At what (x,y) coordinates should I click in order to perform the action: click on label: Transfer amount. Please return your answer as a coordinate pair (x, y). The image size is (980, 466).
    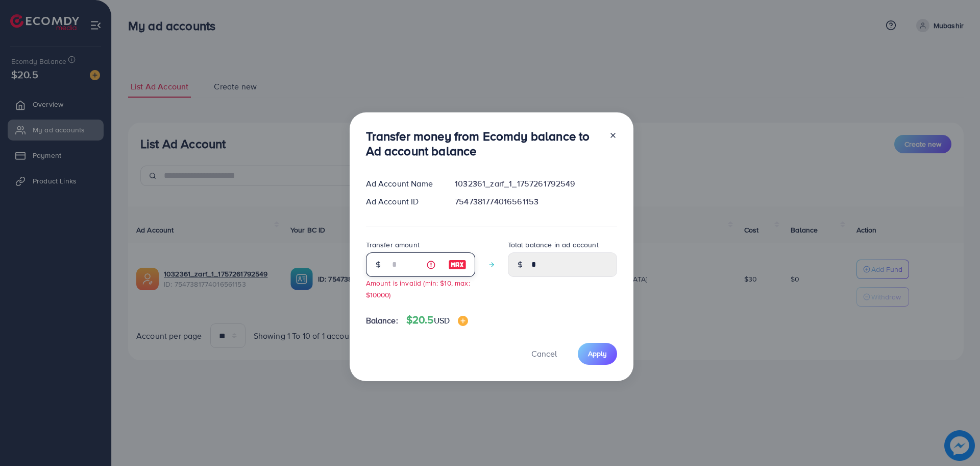
    Looking at the image, I should click on (393, 245).